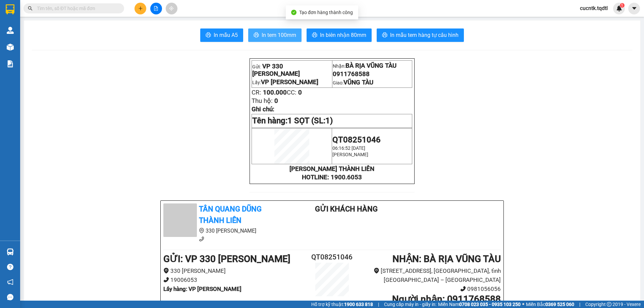 Image resolution: width=644 pixels, height=308 pixels. I want to click on input: Tìm tên, số ĐT hoặc mã đơn, so click(77, 8).